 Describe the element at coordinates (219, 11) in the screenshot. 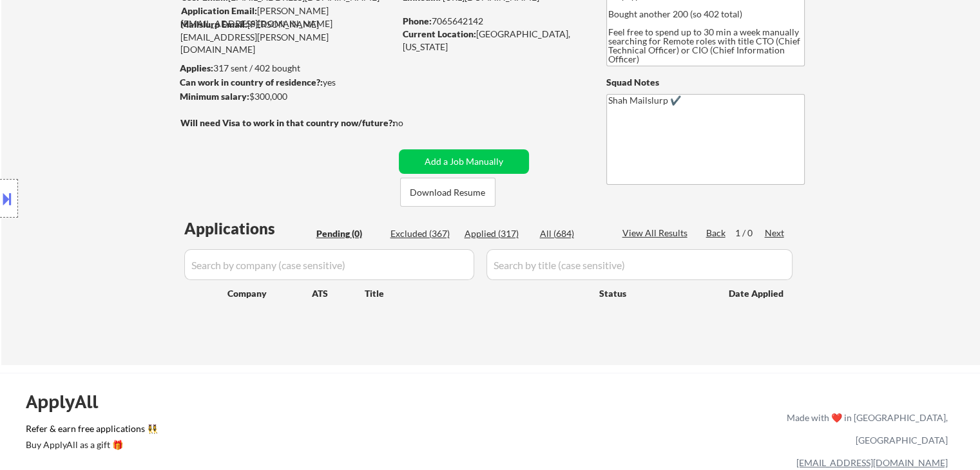

I see `strong: Application Email:` at that location.